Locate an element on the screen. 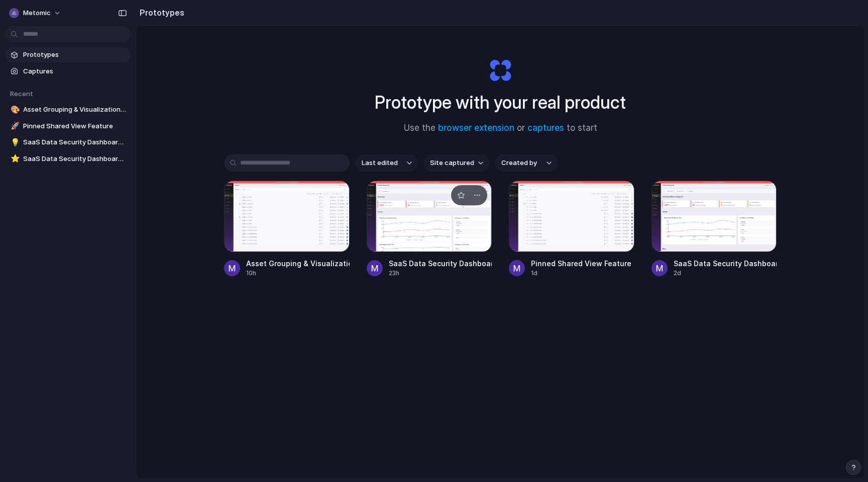  a: Asset Grouping & Visualization InterfaceAsset Grouping & Visualization Interface10h is located at coordinates (287, 229).